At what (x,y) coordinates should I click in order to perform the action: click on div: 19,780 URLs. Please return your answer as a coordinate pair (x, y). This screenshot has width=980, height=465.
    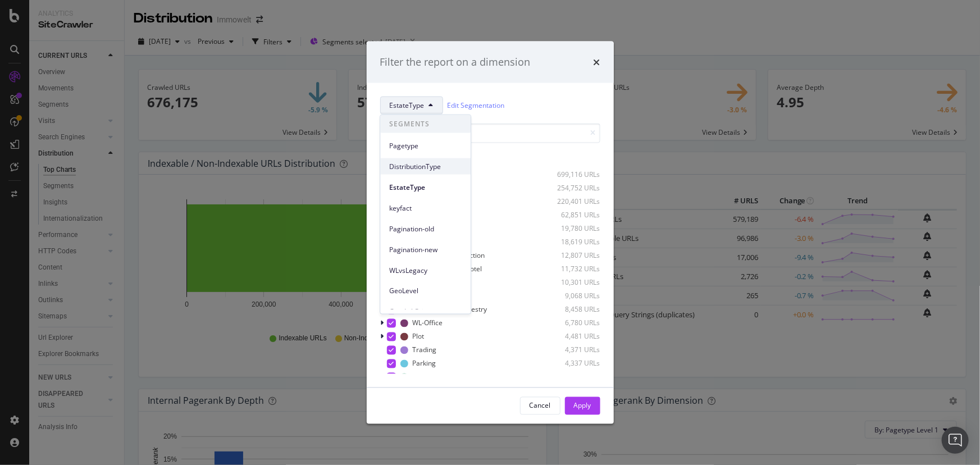
    Looking at the image, I should click on (573, 229).